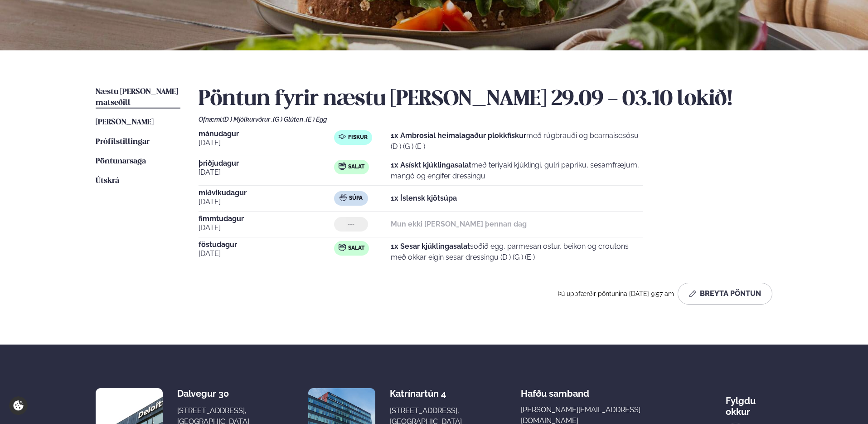 The height and width of the screenshot is (424, 868). What do you see at coordinates (316, 119) in the screenshot?
I see `span: (E ) Egg` at bounding box center [316, 119].